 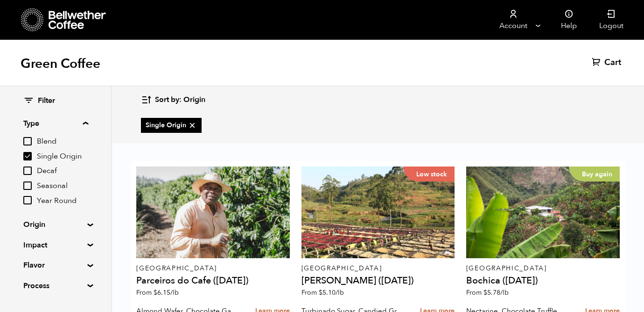 What do you see at coordinates (62, 142) in the screenshot?
I see `span: Blend` at bounding box center [62, 142].